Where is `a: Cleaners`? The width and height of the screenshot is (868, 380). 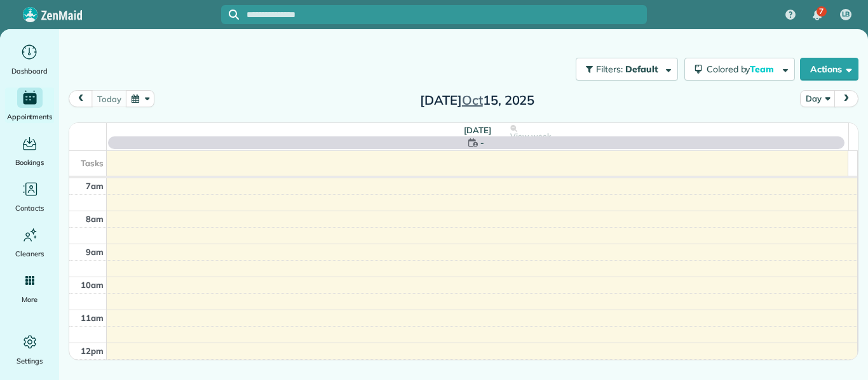
a: Cleaners is located at coordinates (29, 242).